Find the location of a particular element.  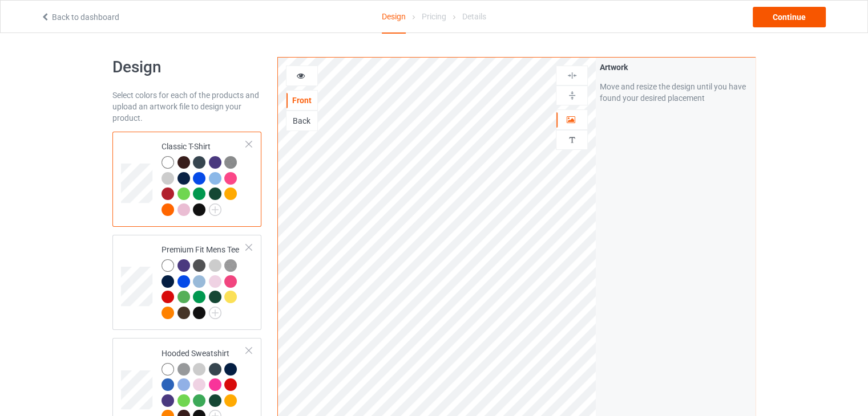

div: Back is located at coordinates (302, 121).